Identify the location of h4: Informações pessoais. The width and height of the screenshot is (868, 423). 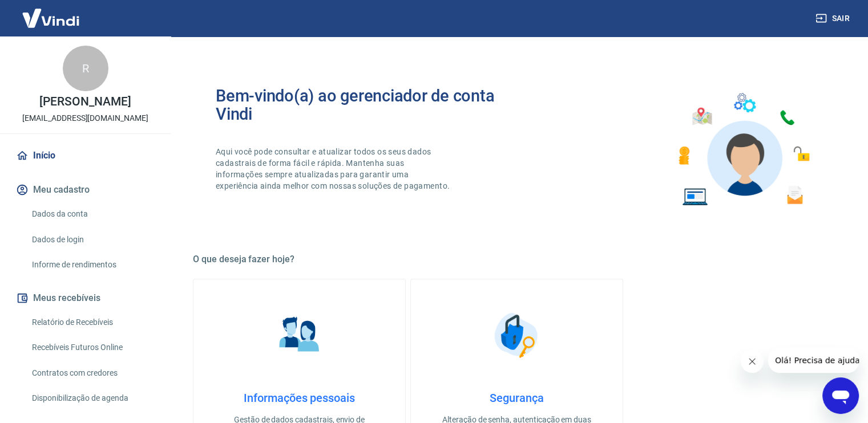
(299, 398).